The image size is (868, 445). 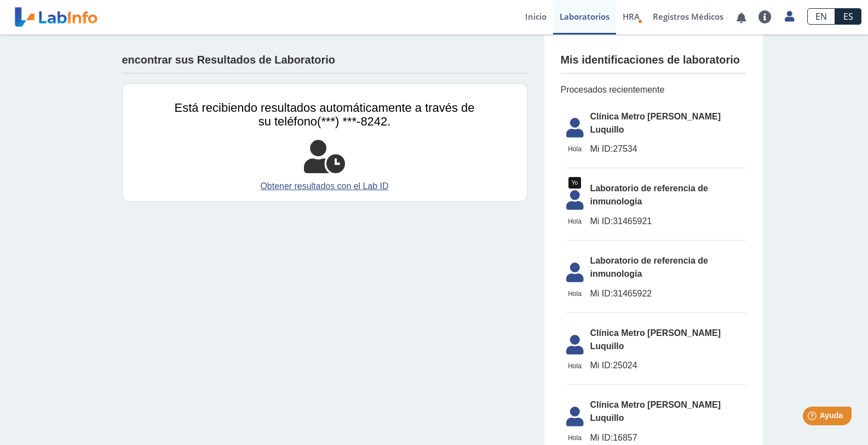 What do you see at coordinates (650, 60) in the screenshot?
I see `font: Mis identificaciones de laboratorio` at bounding box center [650, 60].